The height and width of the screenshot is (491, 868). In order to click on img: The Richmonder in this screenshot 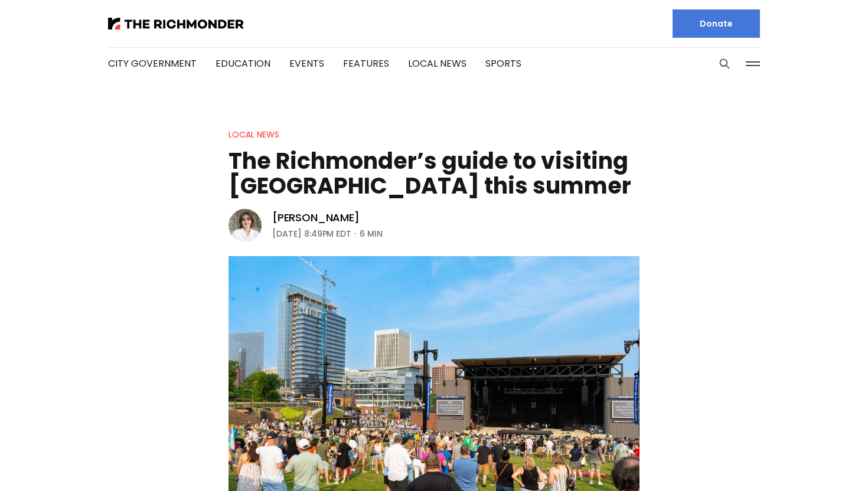, I will do `click(176, 24)`.